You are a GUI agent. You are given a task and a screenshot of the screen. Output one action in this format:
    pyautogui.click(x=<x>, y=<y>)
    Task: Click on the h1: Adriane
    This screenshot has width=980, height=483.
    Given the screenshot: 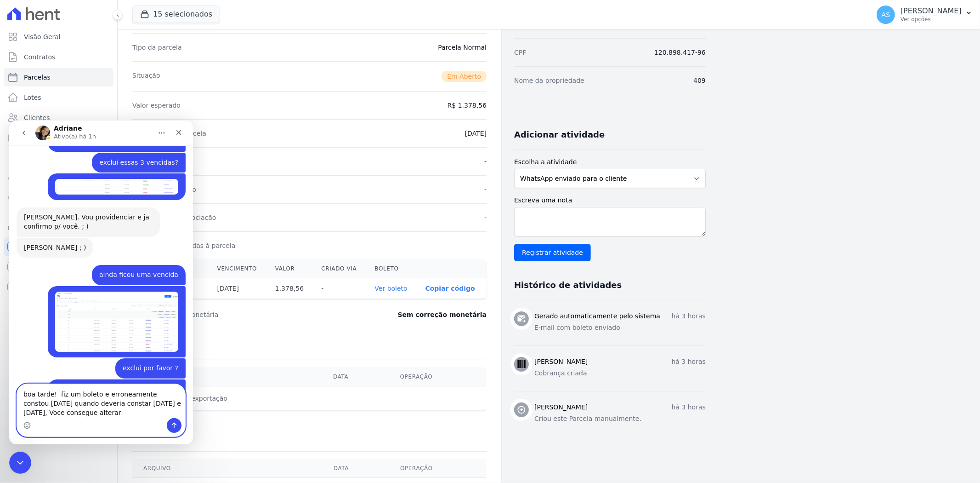 What is the action you would take?
    pyautogui.click(x=59, y=8)
    